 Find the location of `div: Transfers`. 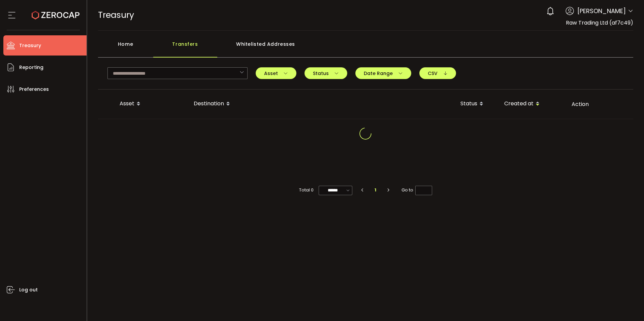

div: Transfers is located at coordinates (185, 47).